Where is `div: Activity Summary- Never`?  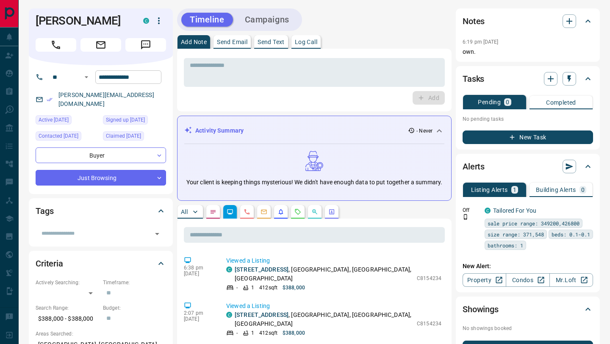
div: Activity Summary- Never is located at coordinates (314, 131).